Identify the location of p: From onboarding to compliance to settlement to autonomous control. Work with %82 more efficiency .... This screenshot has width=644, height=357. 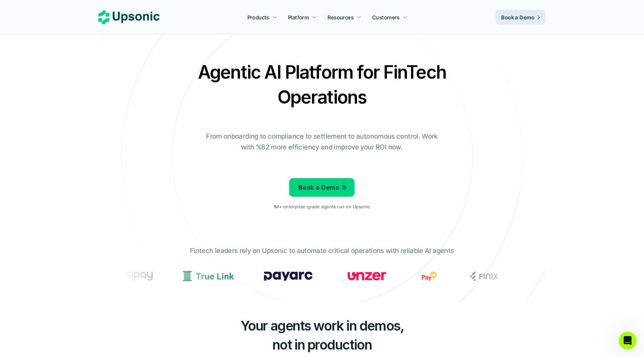
(322, 142).